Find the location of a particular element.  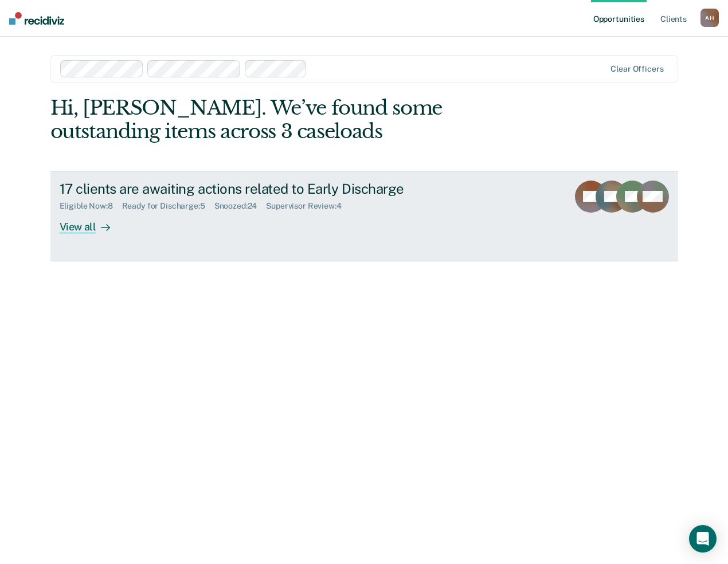

a: 17 clients are awaiting actions related to Early DischargeEligible Now:8Ready for Discharge:5Snoo... is located at coordinates (364, 216).